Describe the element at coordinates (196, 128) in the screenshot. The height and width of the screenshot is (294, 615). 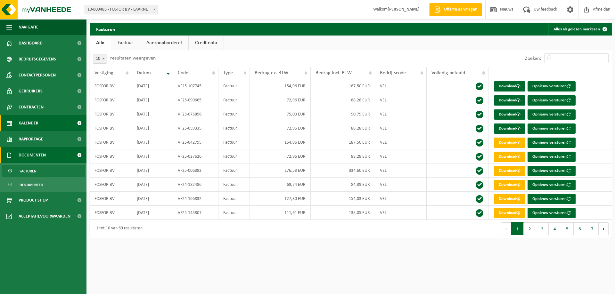
I see `td: VF25-059335` at that location.